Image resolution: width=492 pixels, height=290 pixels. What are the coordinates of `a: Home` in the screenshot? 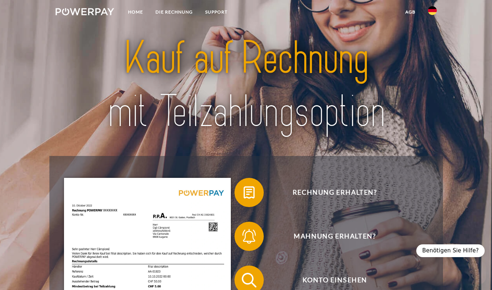 It's located at (135, 12).